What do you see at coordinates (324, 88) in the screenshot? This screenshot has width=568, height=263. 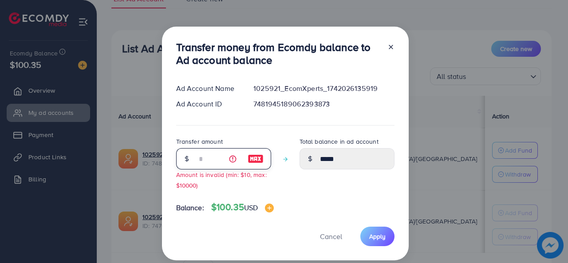 I see `div: 1025921_EcomXperts_1742026135919` at bounding box center [324, 88].